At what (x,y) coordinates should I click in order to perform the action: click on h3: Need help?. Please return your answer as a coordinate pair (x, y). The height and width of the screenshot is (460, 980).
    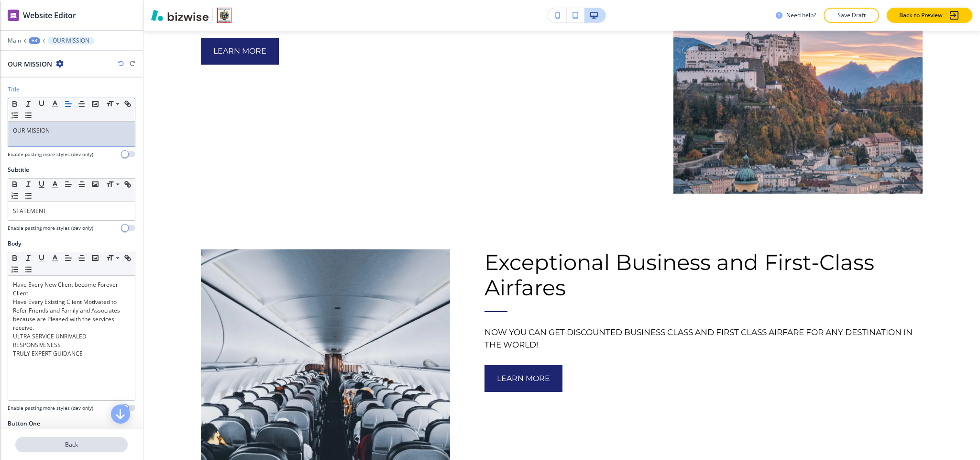
    Looking at the image, I should click on (802, 15).